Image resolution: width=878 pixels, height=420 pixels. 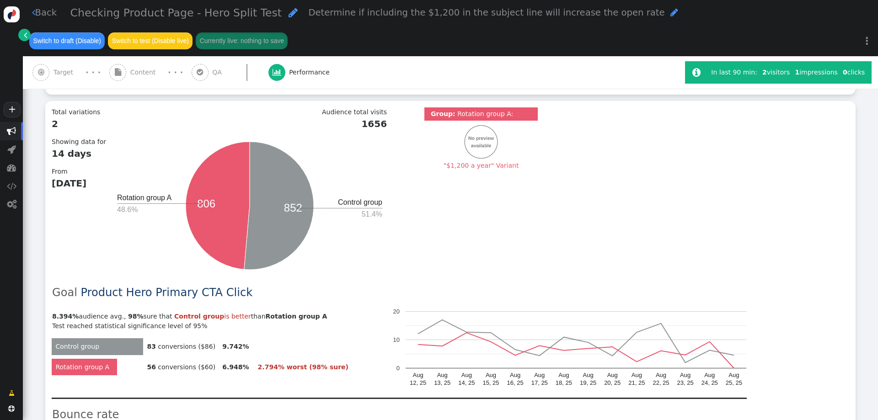 I want to click on text: Rotation group A, so click(x=145, y=198).